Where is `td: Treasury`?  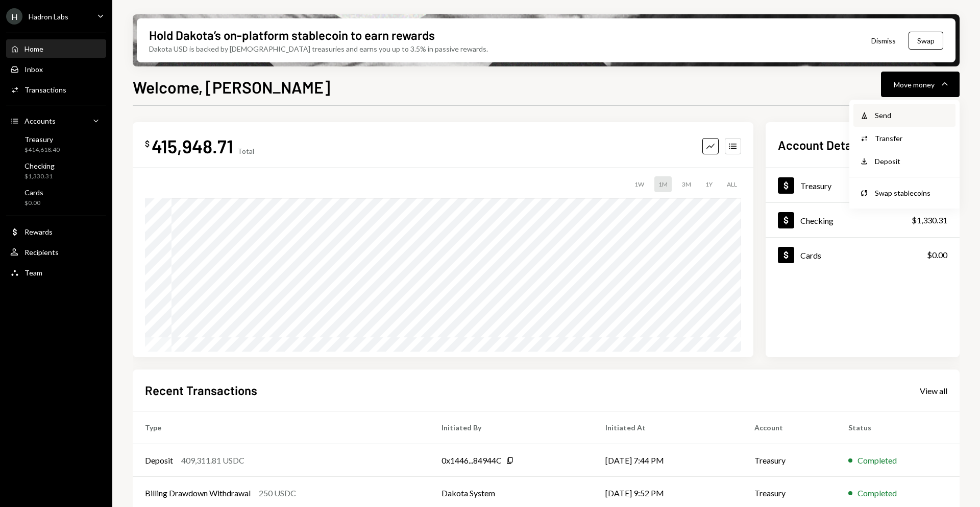 td: Treasury is located at coordinates (790, 460).